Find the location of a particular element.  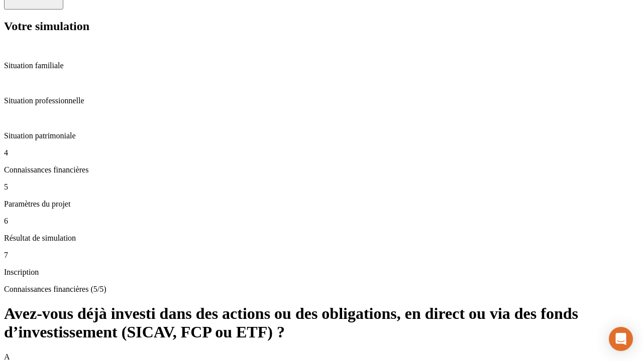

p: Résultat de simulation is located at coordinates (321, 238).